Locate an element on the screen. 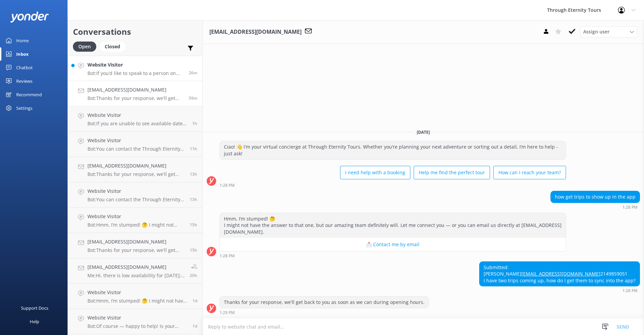 The image size is (644, 335). strong: 1:29 PM is located at coordinates (227, 312).